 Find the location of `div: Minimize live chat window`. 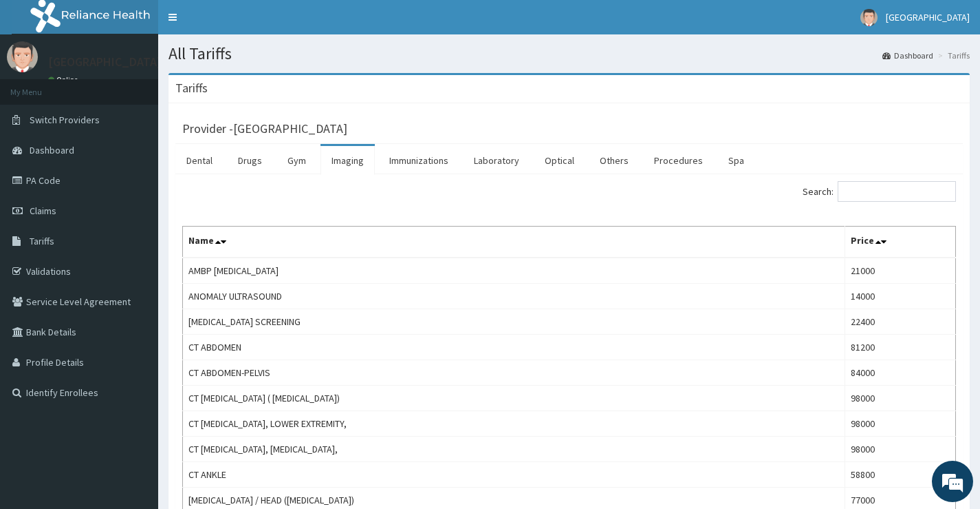

div: Minimize live chat window is located at coordinates (242, 23).